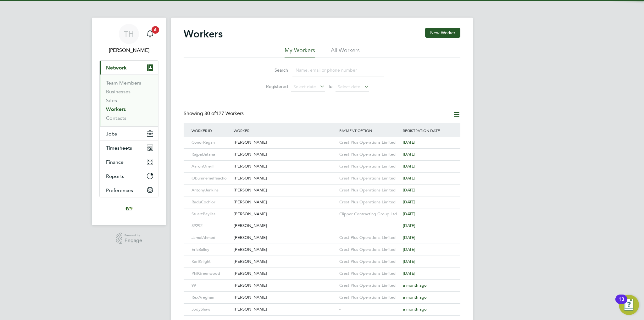 This screenshot has width=644, height=320. What do you see at coordinates (345, 52) in the screenshot?
I see `li: All Workers` at bounding box center [345, 52].